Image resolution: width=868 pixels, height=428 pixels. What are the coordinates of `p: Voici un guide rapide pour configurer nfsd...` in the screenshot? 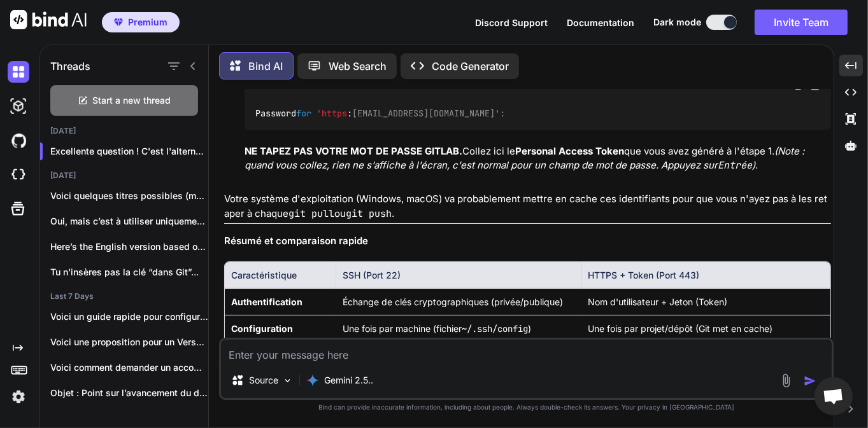 It's located at (129, 317).